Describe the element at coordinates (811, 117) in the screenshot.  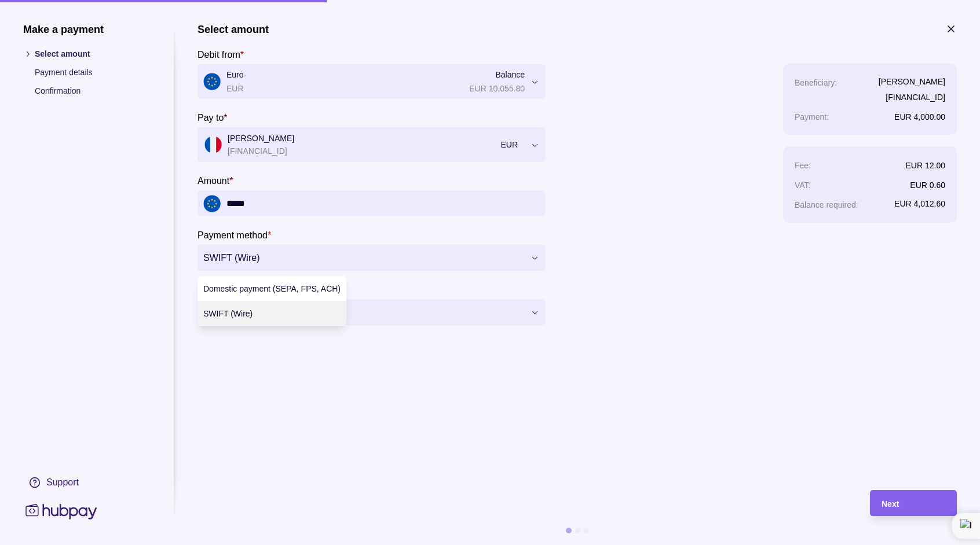
I see `p: Payment :` at that location.